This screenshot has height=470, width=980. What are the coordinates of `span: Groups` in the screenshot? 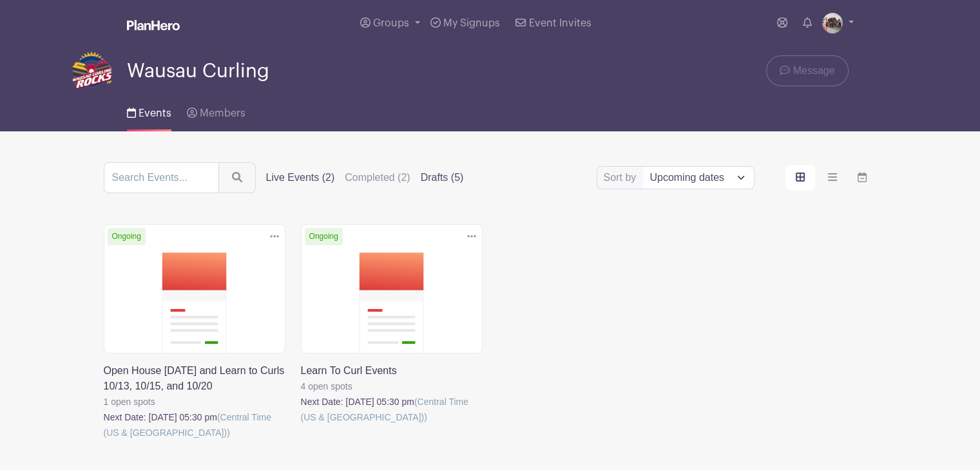 It's located at (391, 23).